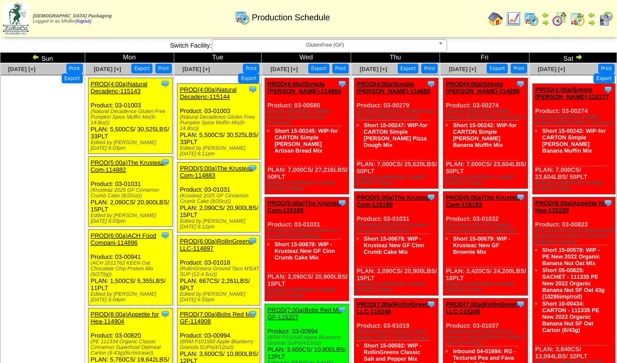  Describe the element at coordinates (325, 45) in the screenshot. I see `span: GlutenFree (GF)` at that location.